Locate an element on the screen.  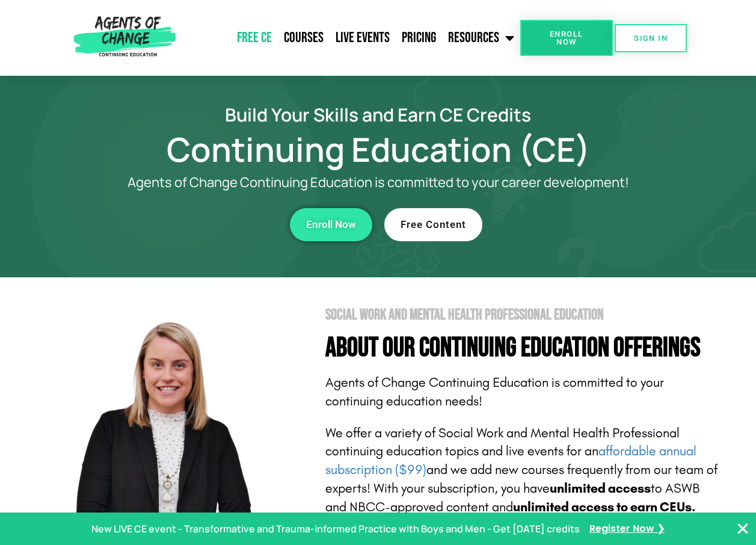
nav: Menu is located at coordinates (350, 38).